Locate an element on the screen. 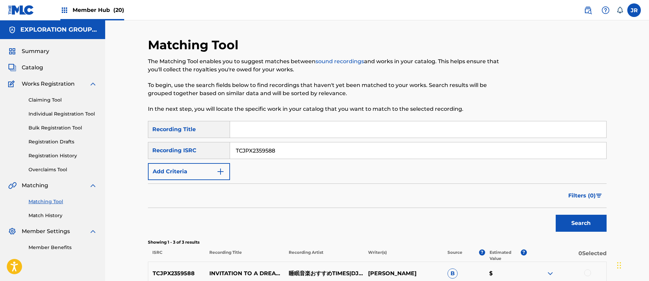 This screenshot has width=649, height=281. img: MLC Logo is located at coordinates (21, 10).